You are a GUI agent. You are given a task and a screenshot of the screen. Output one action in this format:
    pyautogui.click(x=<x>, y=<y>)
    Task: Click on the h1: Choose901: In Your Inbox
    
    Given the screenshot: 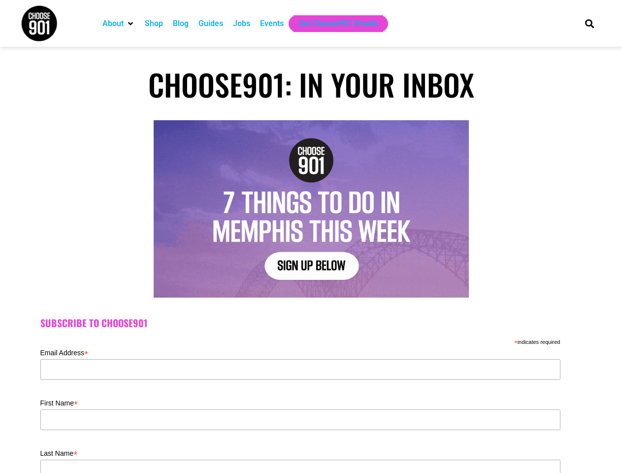 What is the action you would take?
    pyautogui.click(x=311, y=84)
    